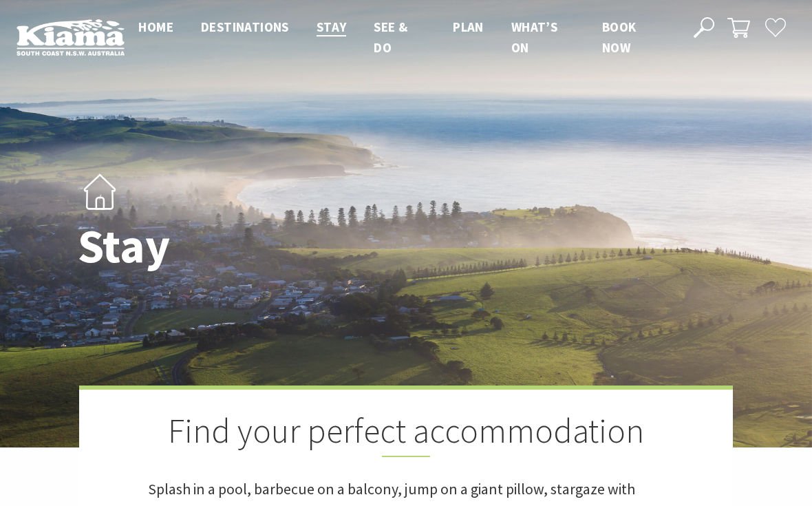  I want to click on h2: Find your perfect accommodation, so click(406, 434).